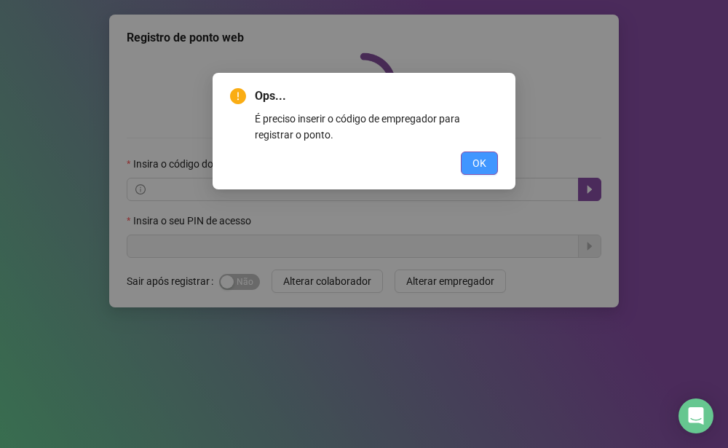 Image resolution: width=728 pixels, height=448 pixels. Describe the element at coordinates (376, 96) in the screenshot. I see `span: Ops...` at that location.